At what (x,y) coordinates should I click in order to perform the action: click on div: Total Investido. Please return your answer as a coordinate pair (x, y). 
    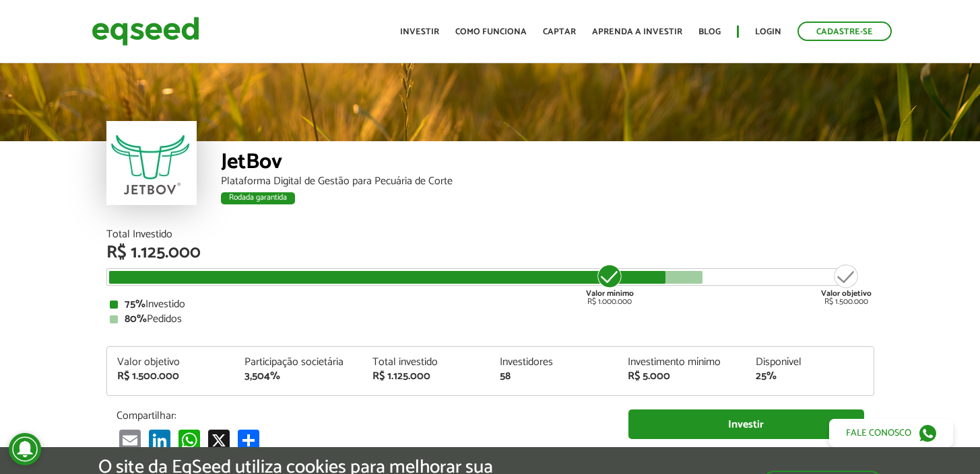
    Looking at the image, I should click on (490, 235).